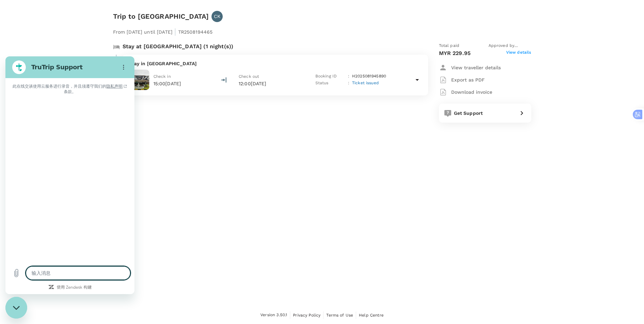  Describe the element at coordinates (217, 17) in the screenshot. I see `p: CK` at that location.